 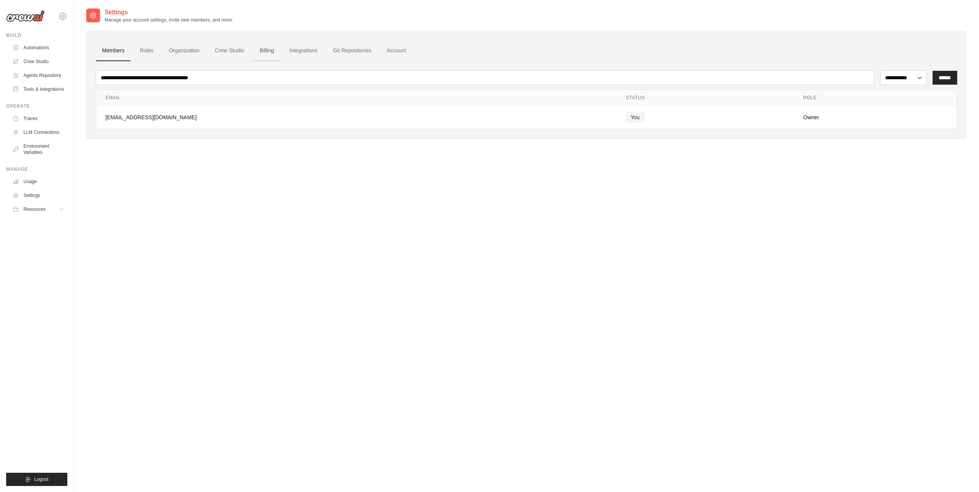 I want to click on a: Automations, so click(x=38, y=48).